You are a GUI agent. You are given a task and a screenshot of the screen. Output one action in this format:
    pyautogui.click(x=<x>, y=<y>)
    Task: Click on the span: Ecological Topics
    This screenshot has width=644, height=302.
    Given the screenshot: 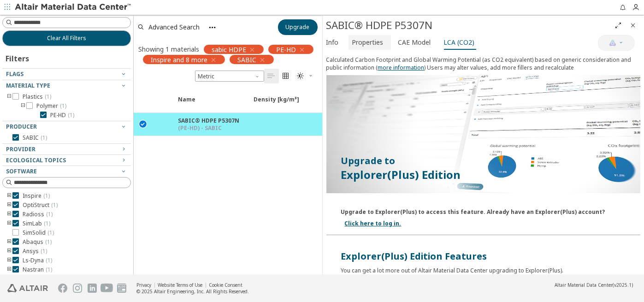 What is the action you would take?
    pyautogui.click(x=36, y=160)
    